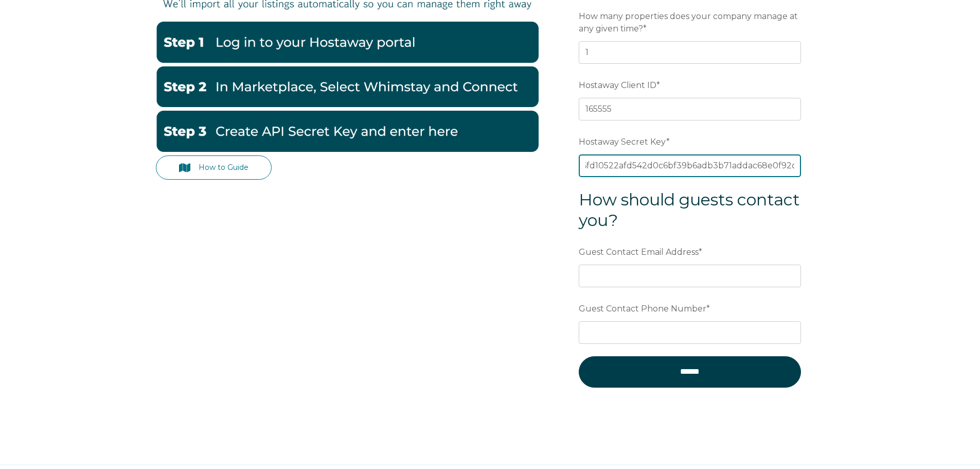  What do you see at coordinates (688, 22) in the screenshot?
I see `span: How many properties does your company manage at any given time?` at bounding box center [688, 22].